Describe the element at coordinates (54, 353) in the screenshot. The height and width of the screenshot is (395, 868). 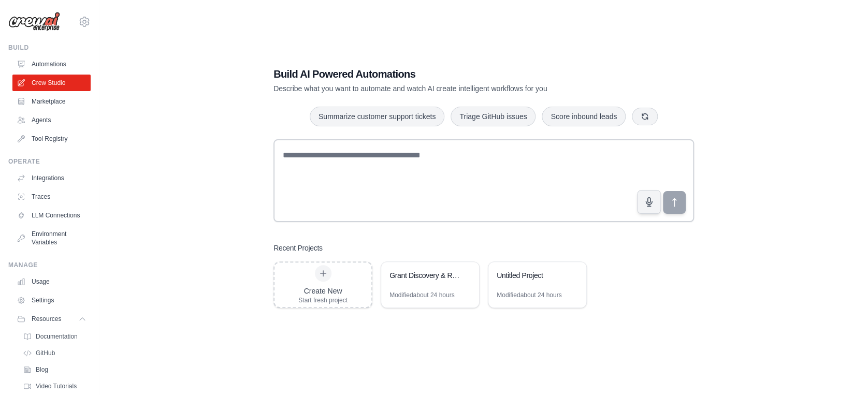
I see `a: GitHub` at that location.